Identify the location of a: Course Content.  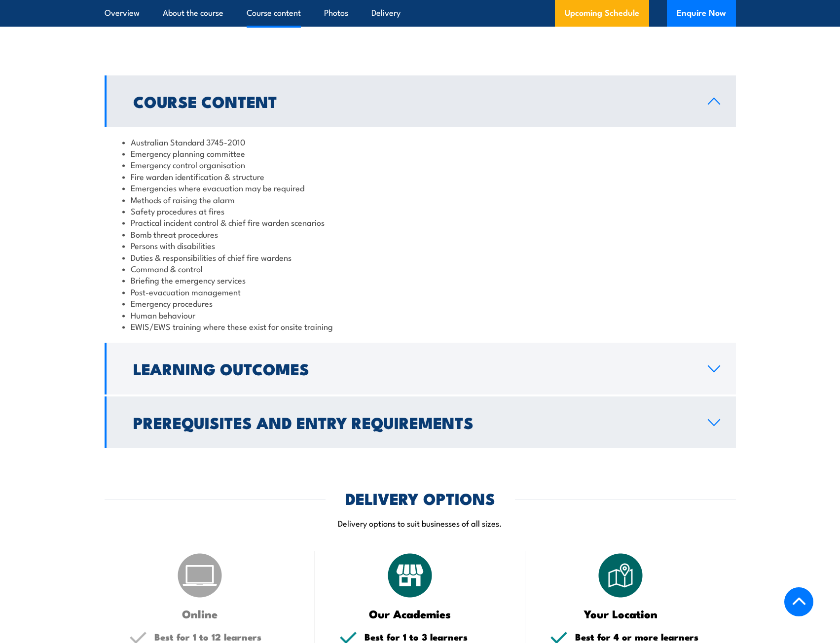
(420, 101).